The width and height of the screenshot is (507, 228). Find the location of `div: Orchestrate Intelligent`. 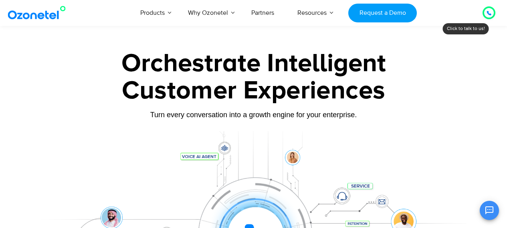

div: Orchestrate Intelligent is located at coordinates (253, 64).